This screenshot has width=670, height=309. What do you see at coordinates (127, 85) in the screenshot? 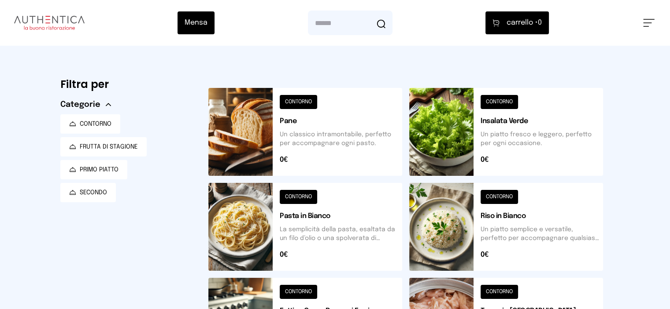
I see `h6: Filtra per` at bounding box center [127, 85].